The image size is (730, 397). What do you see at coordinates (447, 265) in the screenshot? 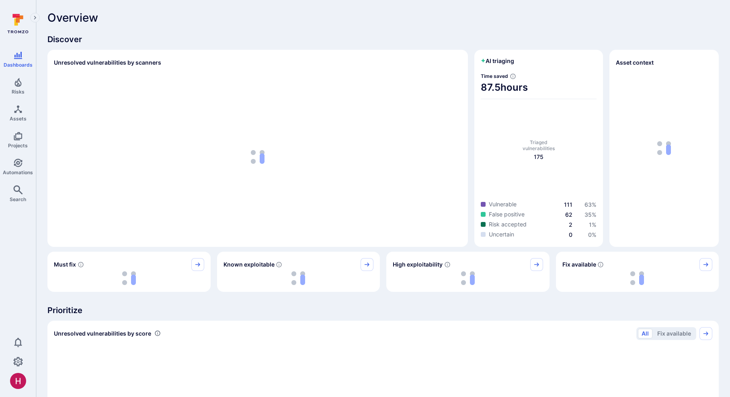
I see `svg: EPSS score ≥ 0.7` at bounding box center [447, 265].